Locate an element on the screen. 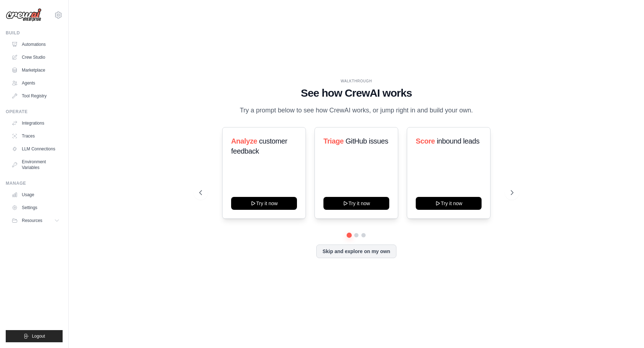  a: Traces is located at coordinates (35, 136).